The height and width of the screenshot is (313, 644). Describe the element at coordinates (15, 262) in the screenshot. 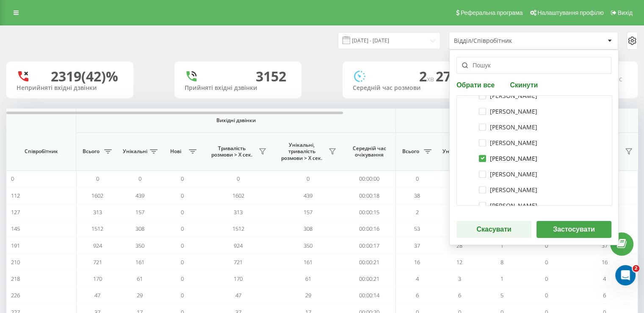

I see `span: 210` at that location.